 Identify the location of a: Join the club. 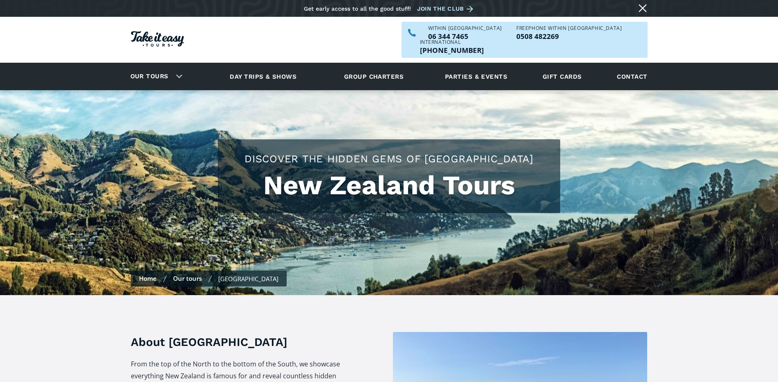
(446, 9).